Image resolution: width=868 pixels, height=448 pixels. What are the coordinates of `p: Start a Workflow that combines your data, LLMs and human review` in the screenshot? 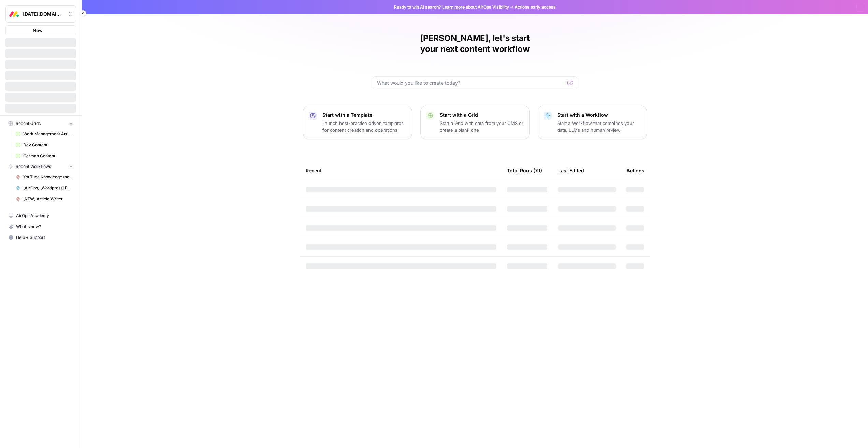 It's located at (599, 127).